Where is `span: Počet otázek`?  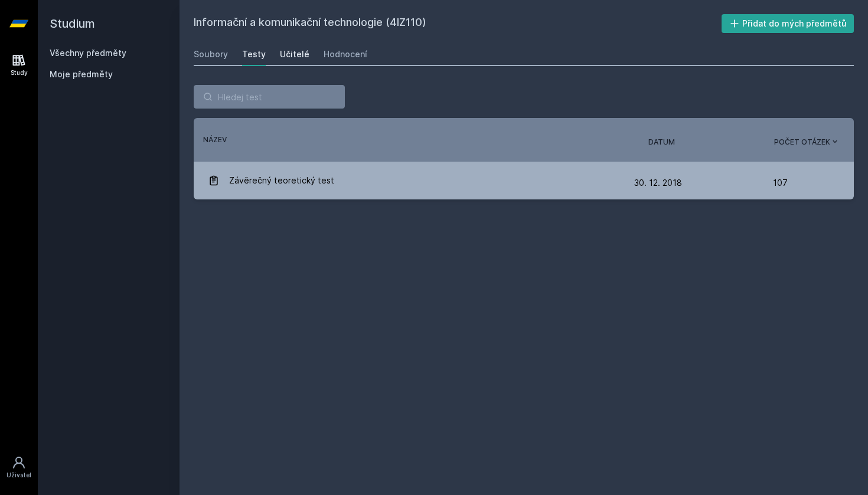
span: Počet otázek is located at coordinates (802, 142).